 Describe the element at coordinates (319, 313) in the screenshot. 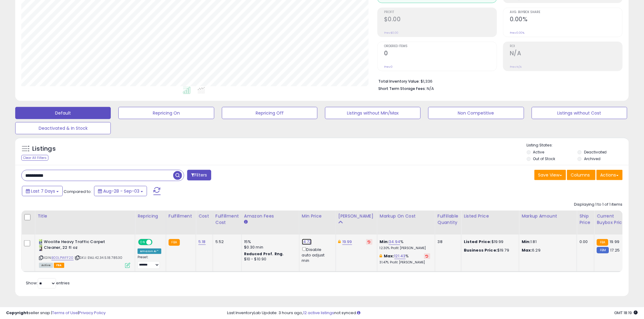

I see `a: 12 active listings` at that location.